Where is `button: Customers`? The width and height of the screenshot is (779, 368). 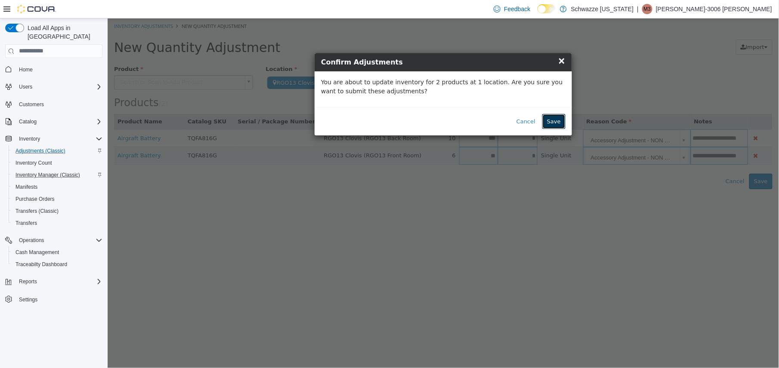
button: Customers is located at coordinates (54, 104).